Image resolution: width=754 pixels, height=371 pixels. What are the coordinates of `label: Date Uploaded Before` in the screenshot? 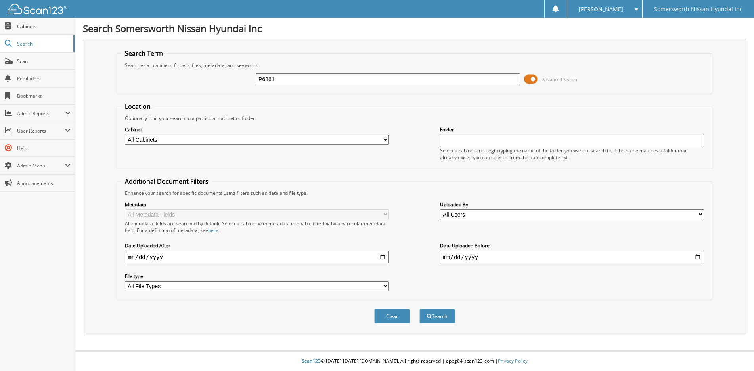 It's located at (572, 246).